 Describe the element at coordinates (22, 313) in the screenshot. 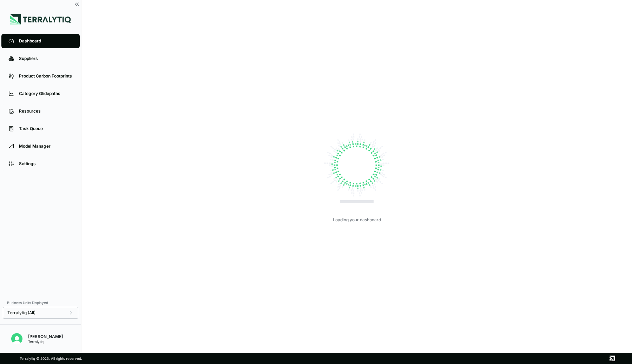

I see `span: Terralytiq (All)` at that location.